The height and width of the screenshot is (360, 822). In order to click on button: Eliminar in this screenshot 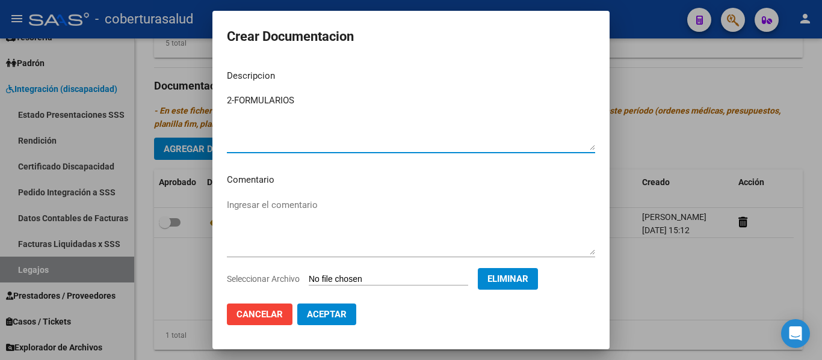, I will do `click(508, 279)`.